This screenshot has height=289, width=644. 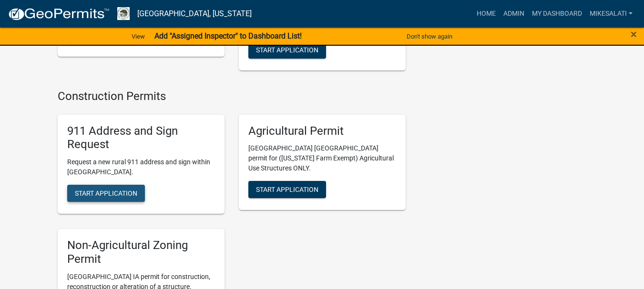 I want to click on a: My Dashboard, so click(x=557, y=14).